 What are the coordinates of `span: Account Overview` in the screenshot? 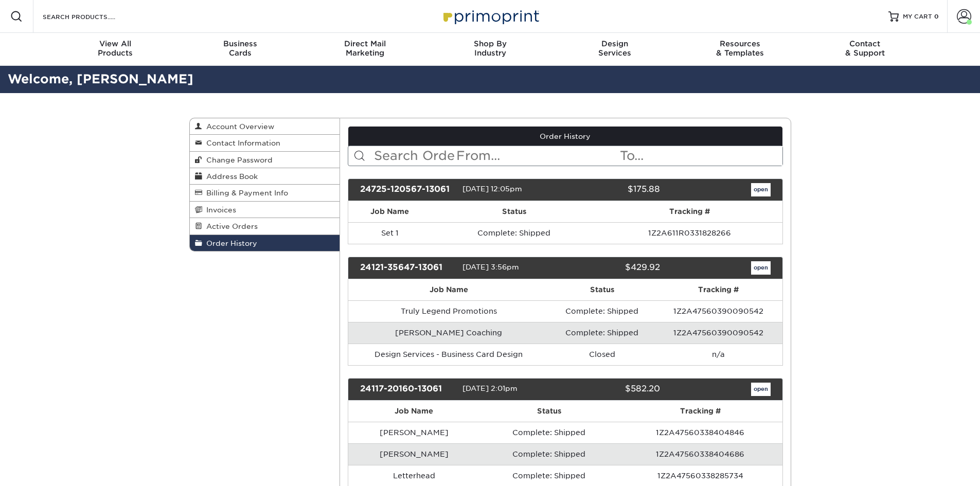 It's located at (238, 126).